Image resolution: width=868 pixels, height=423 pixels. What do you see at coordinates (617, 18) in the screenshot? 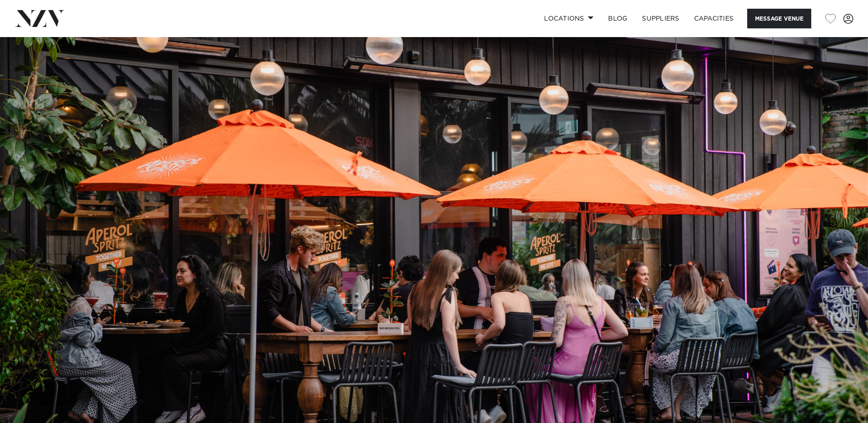
I see `a: BLOG` at bounding box center [617, 18].